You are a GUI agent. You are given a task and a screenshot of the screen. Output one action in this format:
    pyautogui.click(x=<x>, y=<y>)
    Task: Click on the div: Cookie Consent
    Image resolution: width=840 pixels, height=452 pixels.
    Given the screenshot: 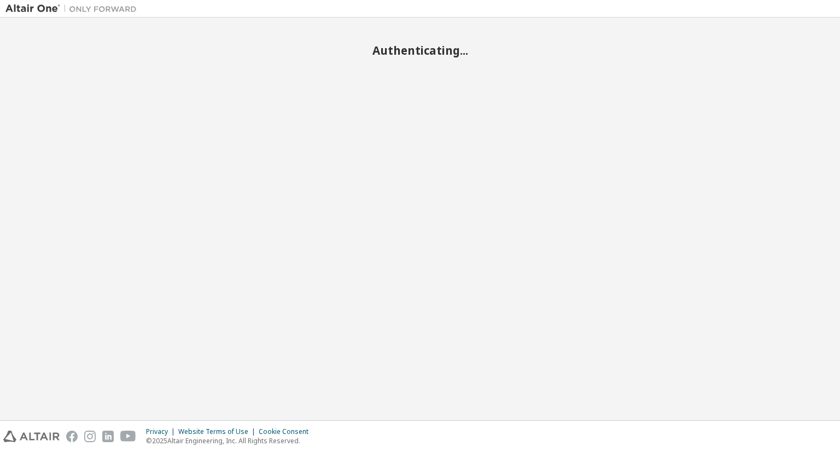 What is the action you would take?
    pyautogui.click(x=286, y=431)
    